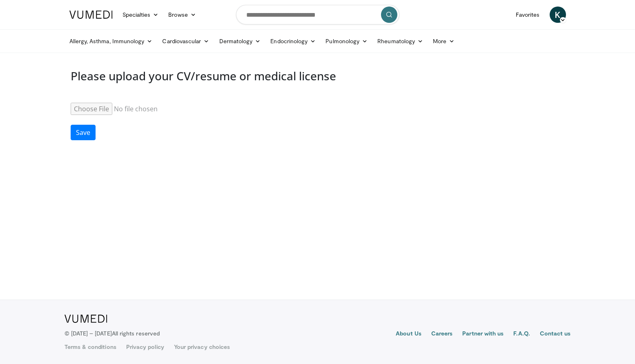 The image size is (635, 364). What do you see at coordinates (483, 335) in the screenshot?
I see `a: Partner with us` at bounding box center [483, 335].